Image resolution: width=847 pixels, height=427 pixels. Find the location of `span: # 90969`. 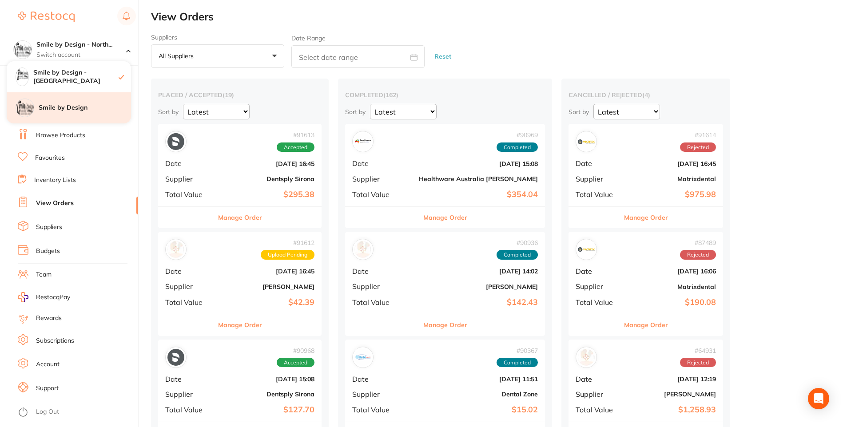

span: # 90969 is located at coordinates (517, 135).